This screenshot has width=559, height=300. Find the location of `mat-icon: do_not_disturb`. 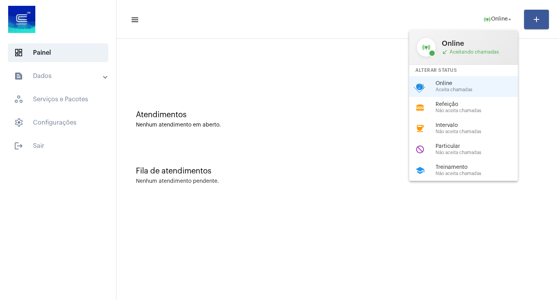

mat-icon: do_not_disturb is located at coordinates (420, 149).